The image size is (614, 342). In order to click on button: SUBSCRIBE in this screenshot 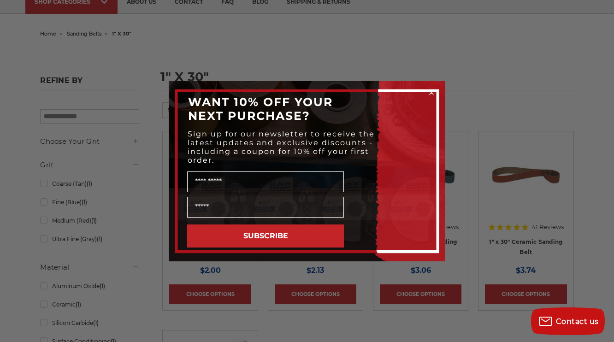, I will do `click(266, 236)`.